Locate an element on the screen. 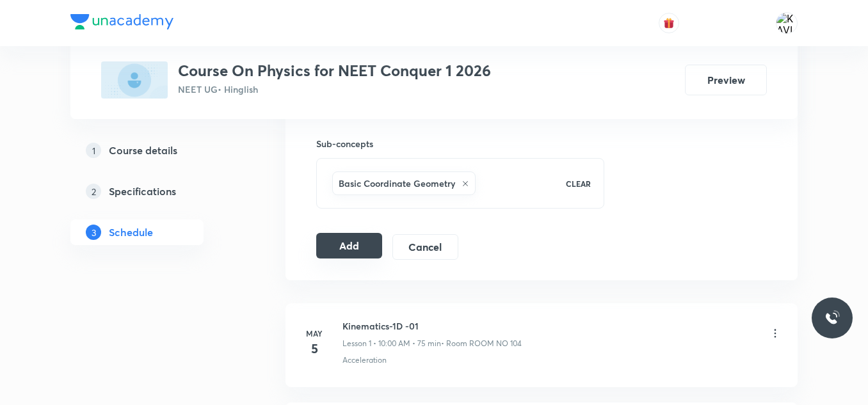  p: 1 is located at coordinates (93, 150).